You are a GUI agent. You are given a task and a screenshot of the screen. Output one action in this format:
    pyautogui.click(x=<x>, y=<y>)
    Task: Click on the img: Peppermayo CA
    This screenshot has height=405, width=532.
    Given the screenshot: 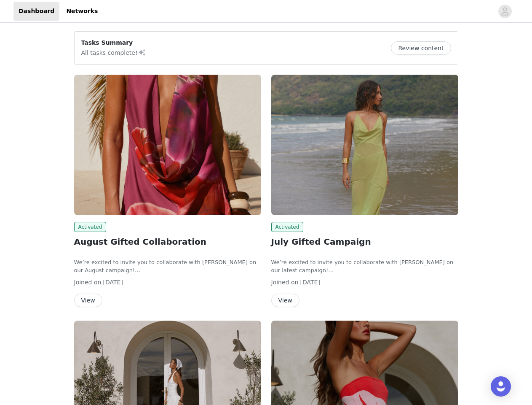 What is the action you would take?
    pyautogui.click(x=168, y=145)
    